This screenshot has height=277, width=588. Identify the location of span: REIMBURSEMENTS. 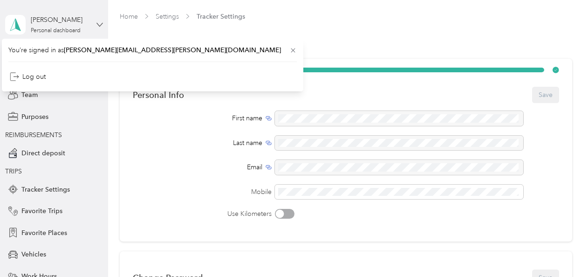
(34, 135).